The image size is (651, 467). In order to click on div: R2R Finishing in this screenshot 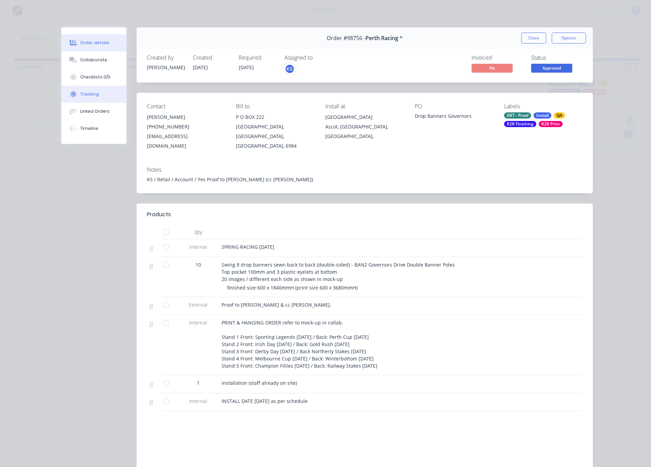, I will do `click(520, 124)`.